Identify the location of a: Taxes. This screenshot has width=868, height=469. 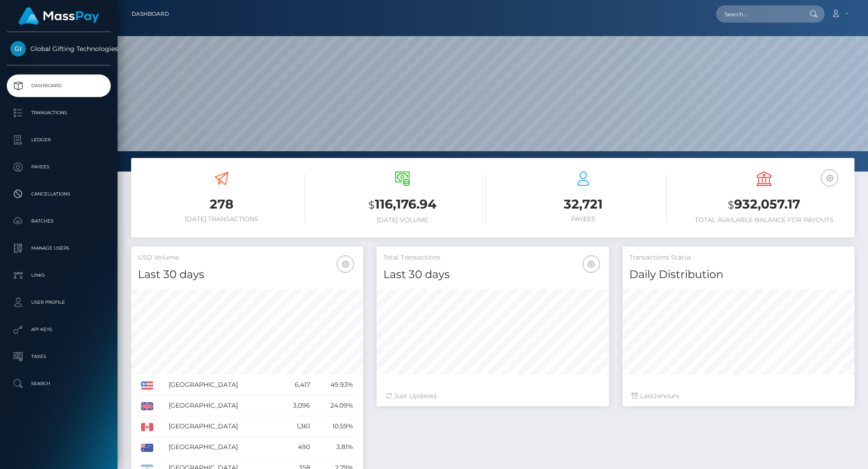
(59, 356).